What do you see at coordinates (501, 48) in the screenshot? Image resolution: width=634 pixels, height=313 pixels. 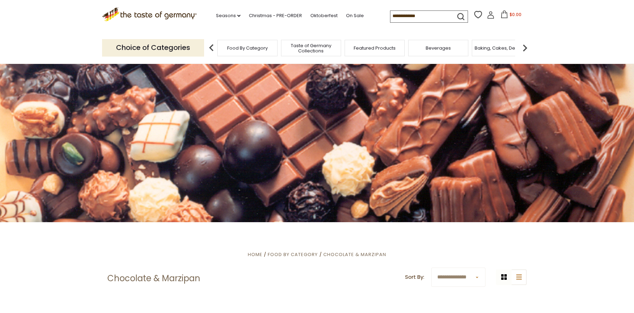 I see `span: Baking, Cakes, Desserts` at bounding box center [501, 48].